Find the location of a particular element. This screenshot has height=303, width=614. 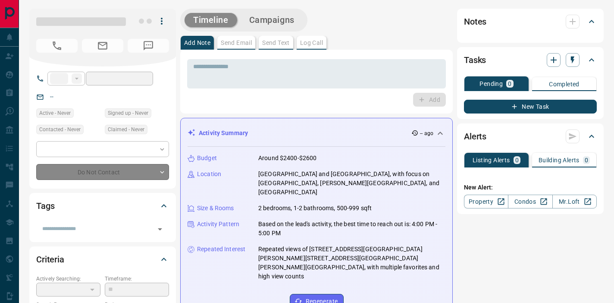

h2: Tasks is located at coordinates (475, 60).